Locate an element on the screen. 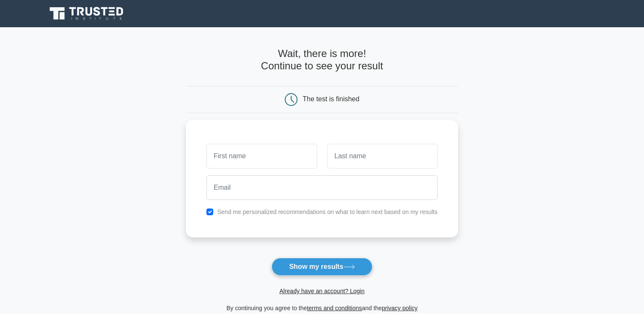  a: terms and conditions is located at coordinates (334, 308).